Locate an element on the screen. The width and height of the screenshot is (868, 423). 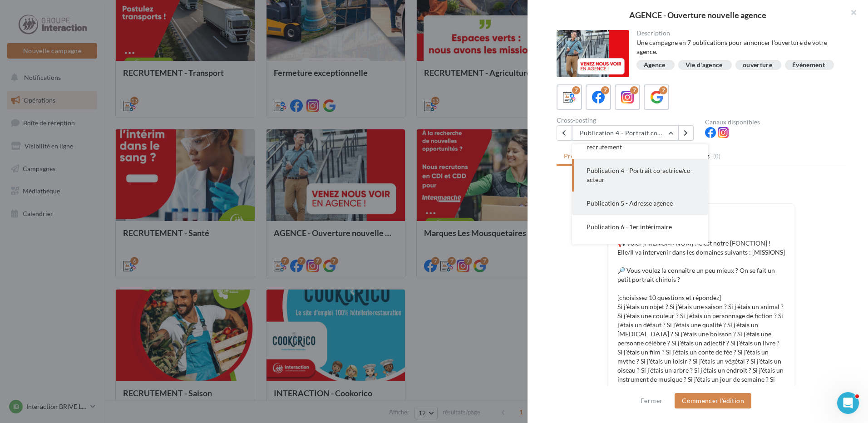
button: Publication 5 - Adresse agence is located at coordinates (640, 203).